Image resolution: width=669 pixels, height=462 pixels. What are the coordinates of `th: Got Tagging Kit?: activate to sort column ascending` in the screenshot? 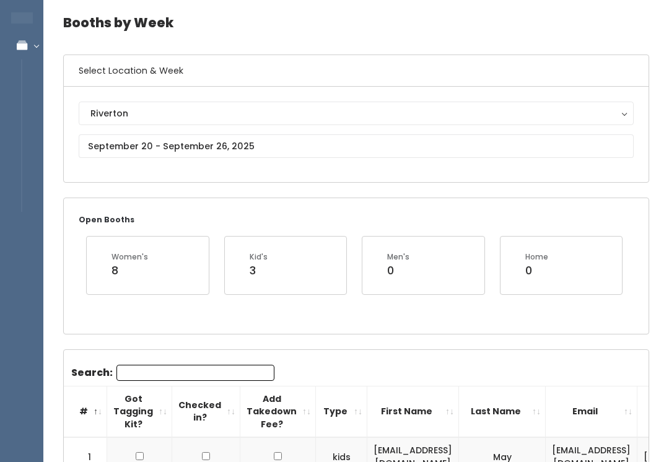 It's located at (139, 411).